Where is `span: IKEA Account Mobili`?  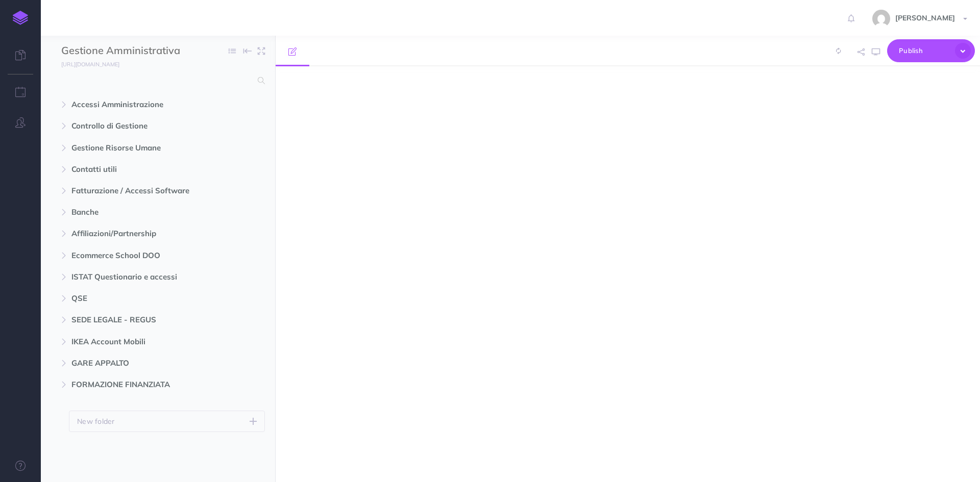 span: IKEA Account Mobili is located at coordinates (136, 342).